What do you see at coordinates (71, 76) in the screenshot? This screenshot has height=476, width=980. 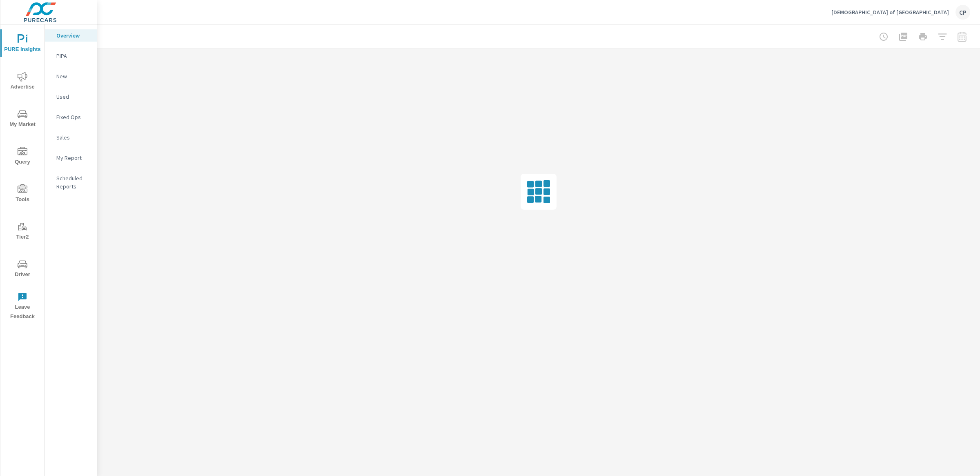 I see `div: New` at bounding box center [71, 76].